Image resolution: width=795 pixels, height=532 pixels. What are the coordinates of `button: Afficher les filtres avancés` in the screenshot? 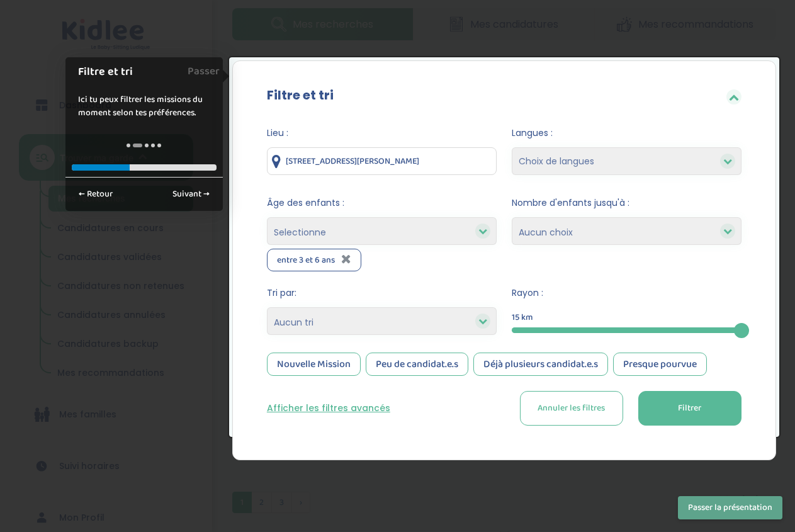 It's located at (329, 408).